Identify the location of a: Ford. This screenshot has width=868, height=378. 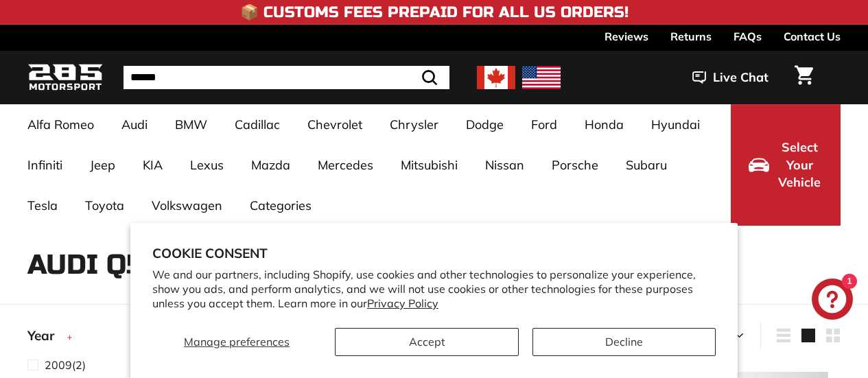
(544, 124).